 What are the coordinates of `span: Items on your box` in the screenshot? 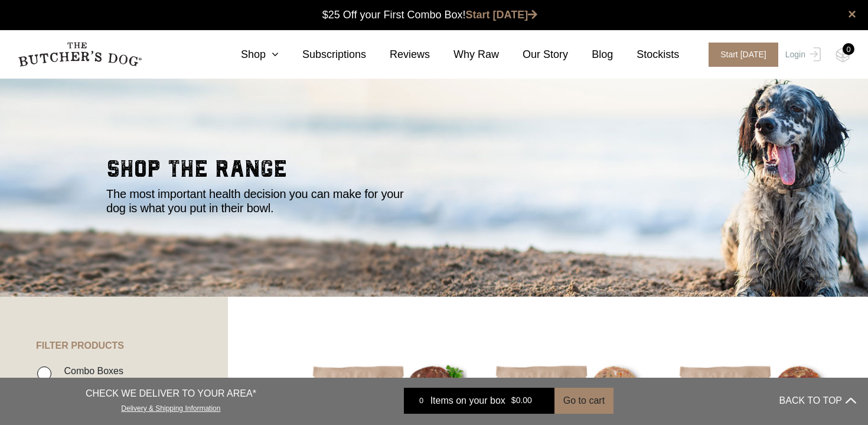 It's located at (468, 401).